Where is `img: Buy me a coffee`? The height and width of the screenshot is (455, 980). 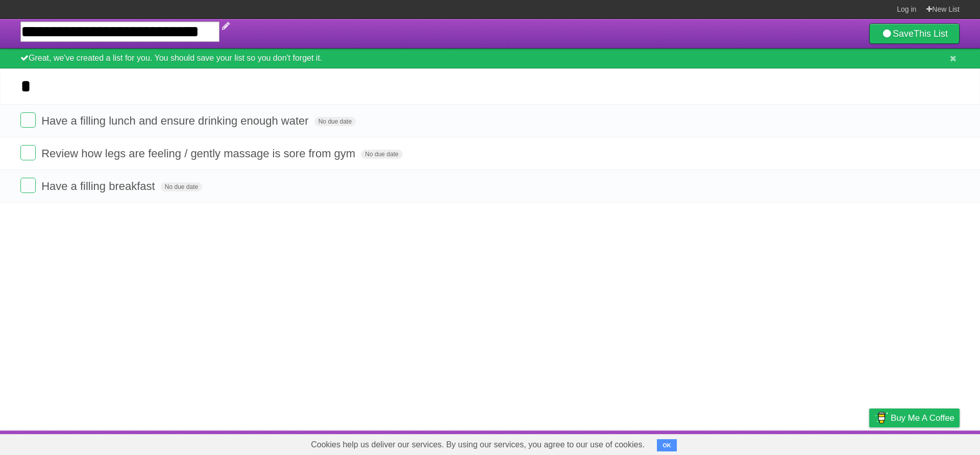 img: Buy me a coffee is located at coordinates (880, 418).